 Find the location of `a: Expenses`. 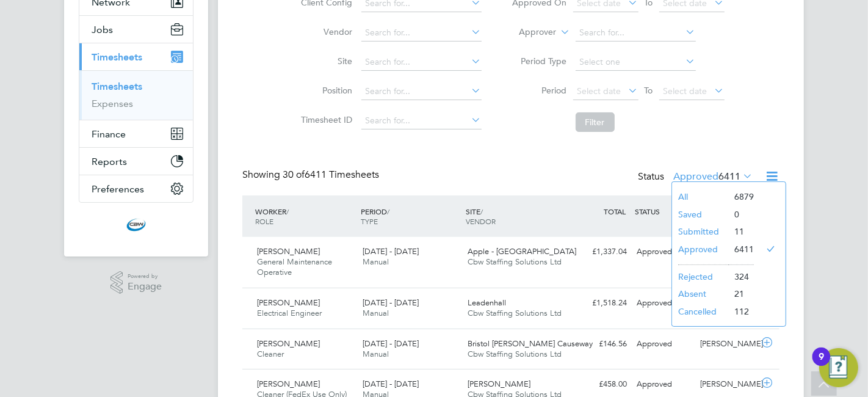

a: Expenses is located at coordinates (112, 103).